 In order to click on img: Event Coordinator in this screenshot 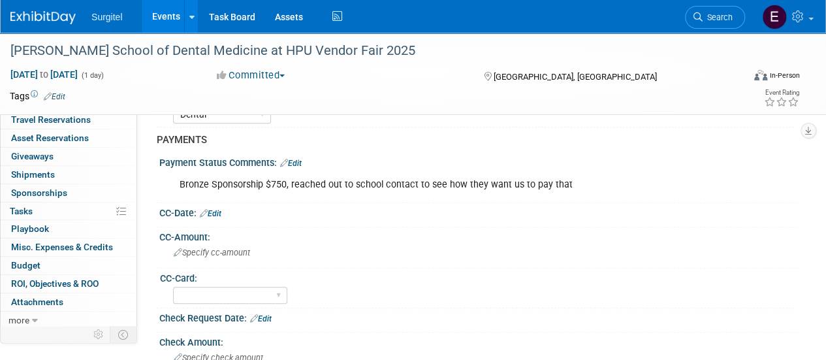, I will do `click(774, 17)`.